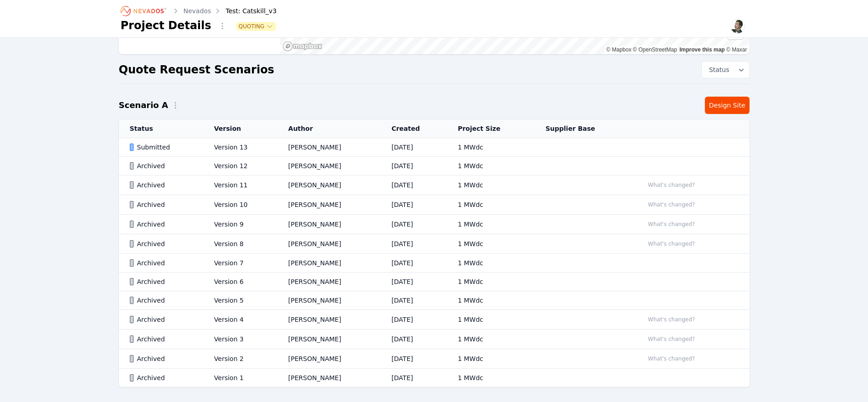 The width and height of the screenshot is (868, 402). Describe the element at coordinates (727, 105) in the screenshot. I see `a: Design Site` at that location.